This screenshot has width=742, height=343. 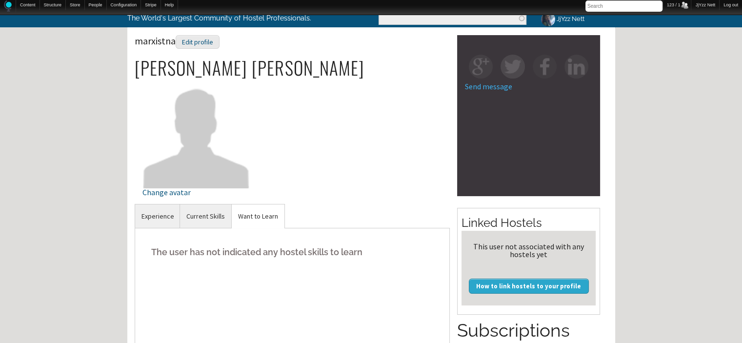 I want to click on a: JjYzz Nett, so click(x=562, y=19).